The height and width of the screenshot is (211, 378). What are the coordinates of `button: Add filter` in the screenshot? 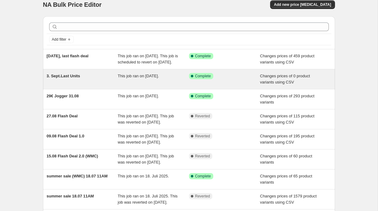 It's located at (61, 39).